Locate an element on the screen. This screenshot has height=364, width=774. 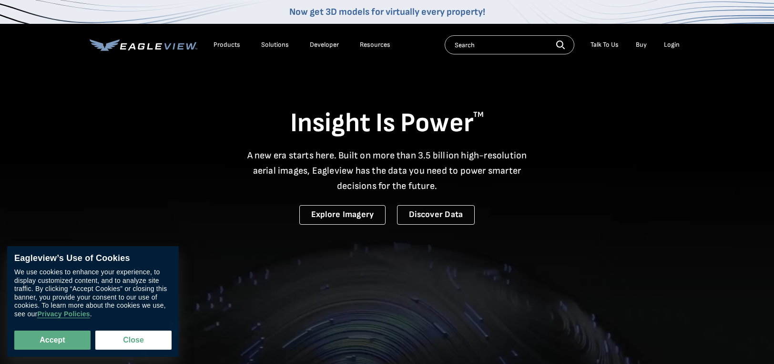
a: Buy is located at coordinates (641, 45).